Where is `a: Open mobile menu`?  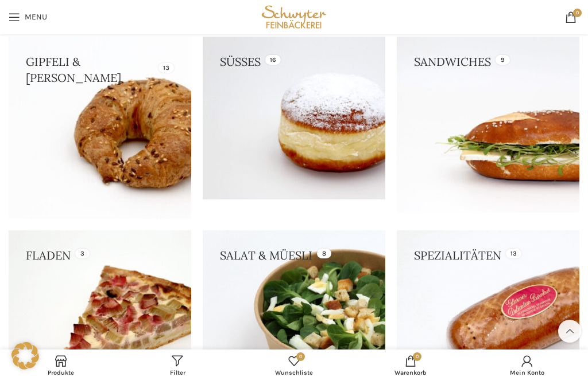
a: Open mobile menu is located at coordinates (27, 17).